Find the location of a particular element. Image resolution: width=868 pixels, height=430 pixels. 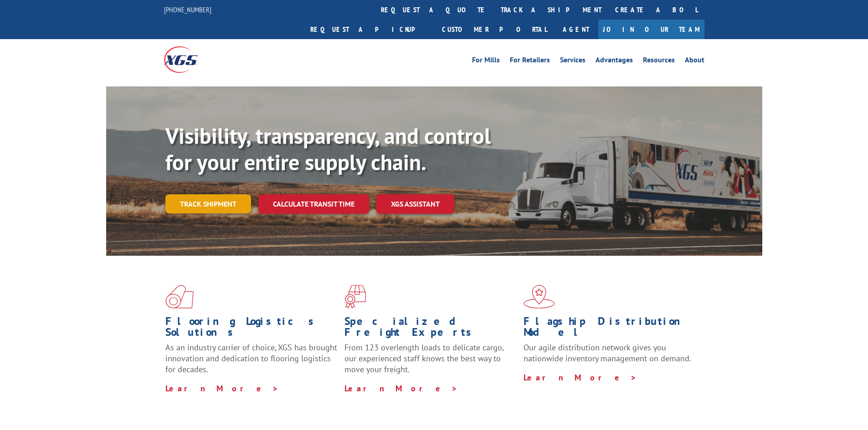

a: Join Our Team is located at coordinates (651, 29).